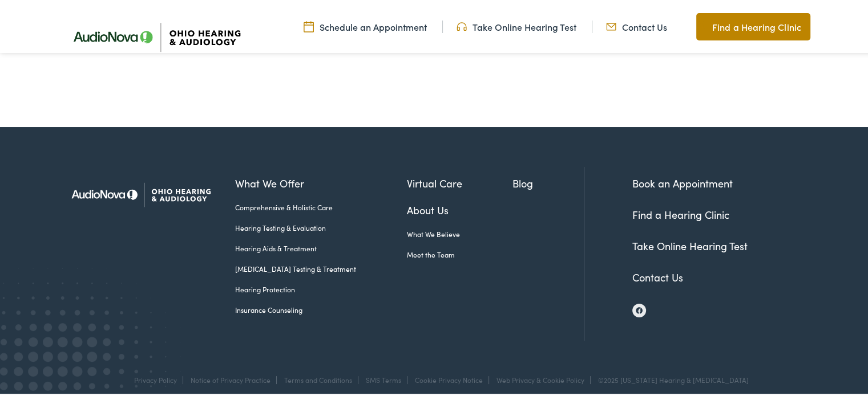 This screenshot has width=868, height=396. I want to click on img: Mail icon representing email contact with Ohio Hearing in Cincinnati, OH, so click(611, 25).